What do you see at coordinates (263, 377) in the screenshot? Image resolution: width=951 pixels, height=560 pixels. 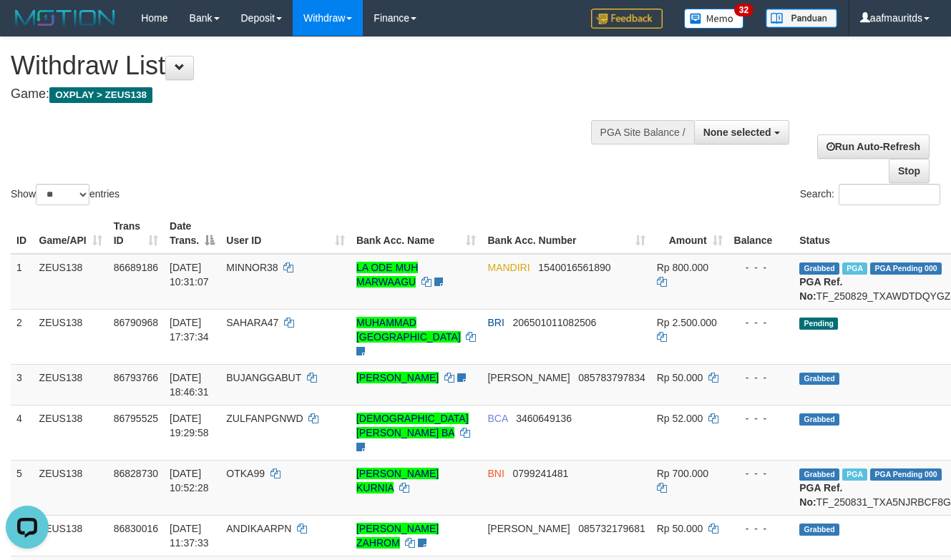 I see `span: BUJANGGABUT` at bounding box center [263, 377].